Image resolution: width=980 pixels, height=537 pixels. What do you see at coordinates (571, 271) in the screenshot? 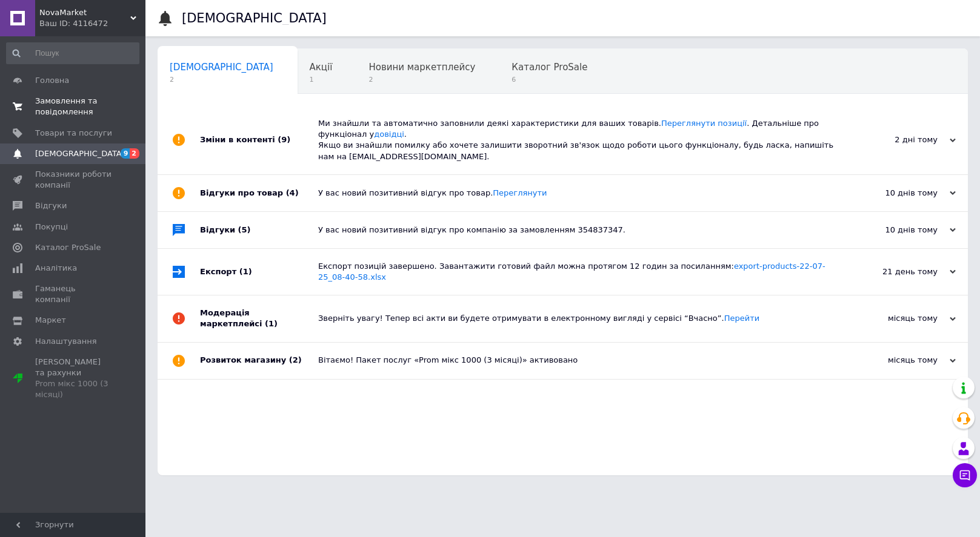
I see `a: export-products-22-07-25_08-40-58.xlsx` at bounding box center [571, 271].